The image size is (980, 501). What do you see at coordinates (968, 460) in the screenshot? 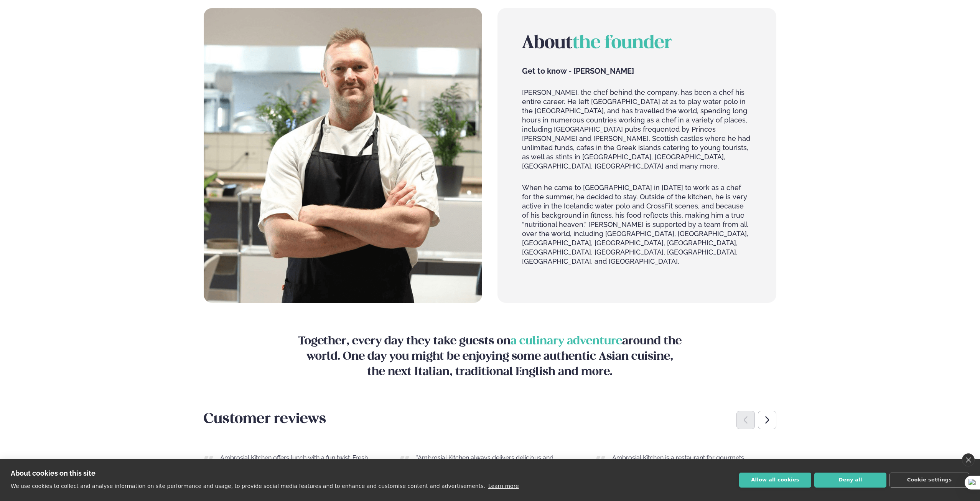
I see `a: close` at bounding box center [968, 460].